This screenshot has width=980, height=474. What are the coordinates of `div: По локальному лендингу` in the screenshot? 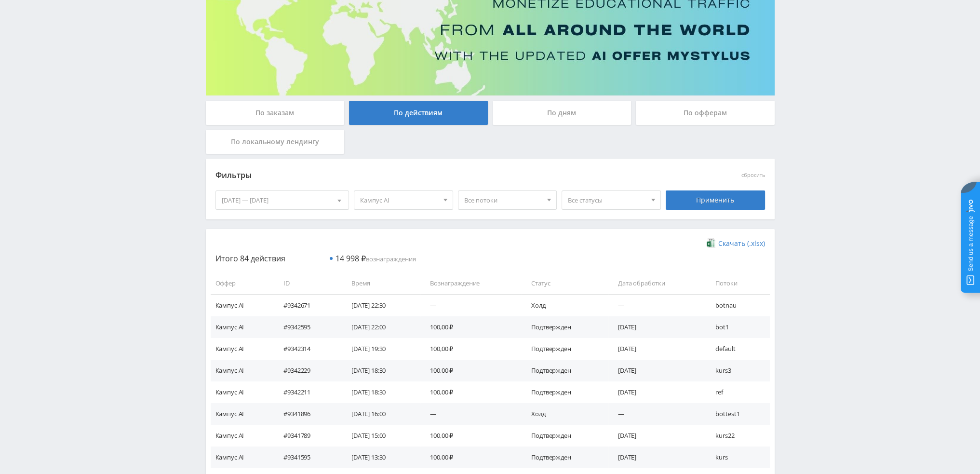 It's located at (275, 142).